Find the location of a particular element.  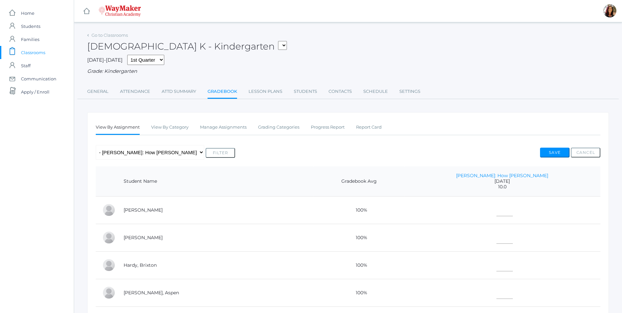

a: View By Assignment is located at coordinates (118, 128).